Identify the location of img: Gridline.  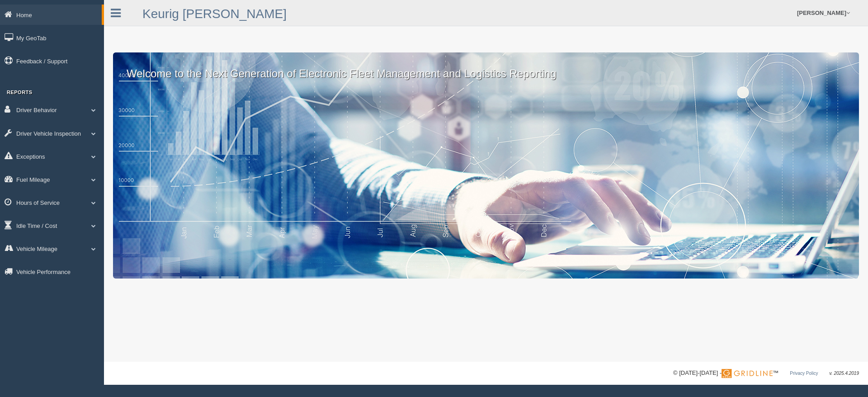
(747, 374).